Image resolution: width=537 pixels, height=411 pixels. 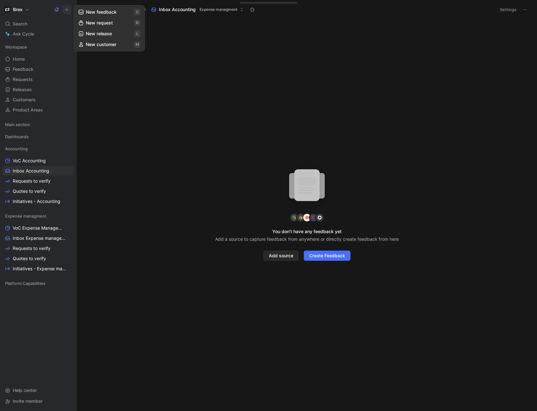 I want to click on button: Add source, so click(x=281, y=256).